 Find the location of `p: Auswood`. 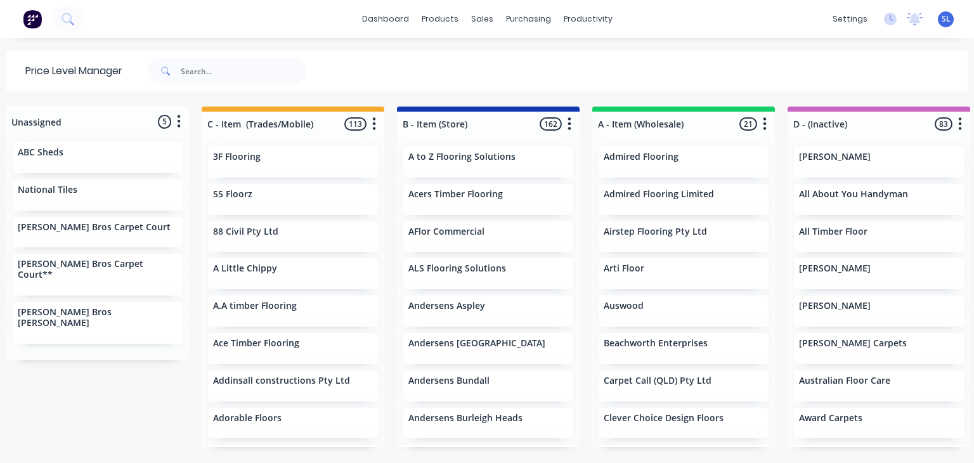

p: Auswood is located at coordinates (623, 306).